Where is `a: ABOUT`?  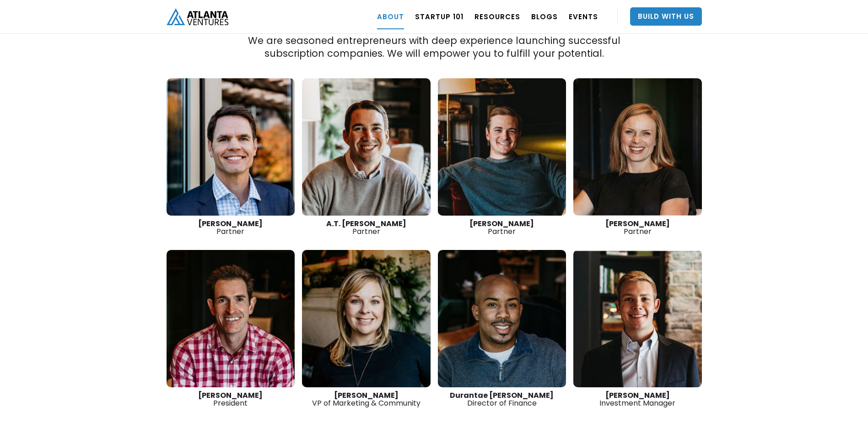 a: ABOUT is located at coordinates (390, 17).